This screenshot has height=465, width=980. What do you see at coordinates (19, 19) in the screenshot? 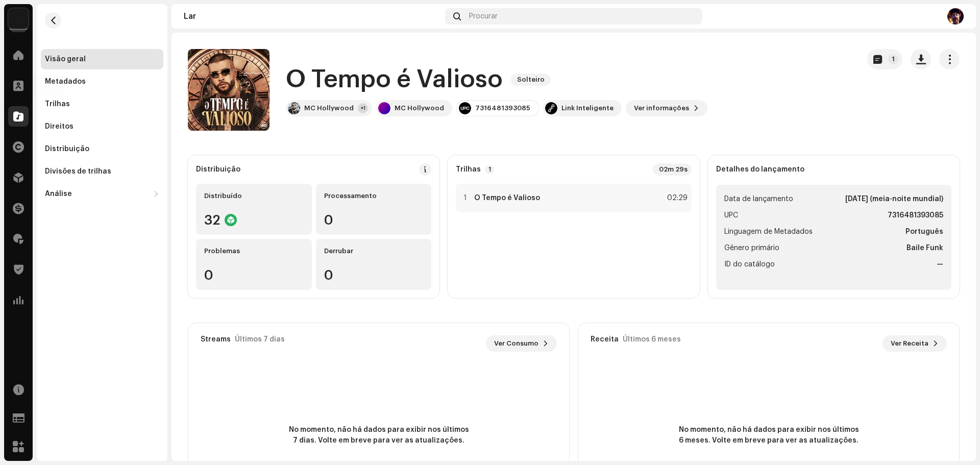
I see `img: 56eeb297-7269-4a48-bf6b-d4ffa91748c0` at bounding box center [19, 19].